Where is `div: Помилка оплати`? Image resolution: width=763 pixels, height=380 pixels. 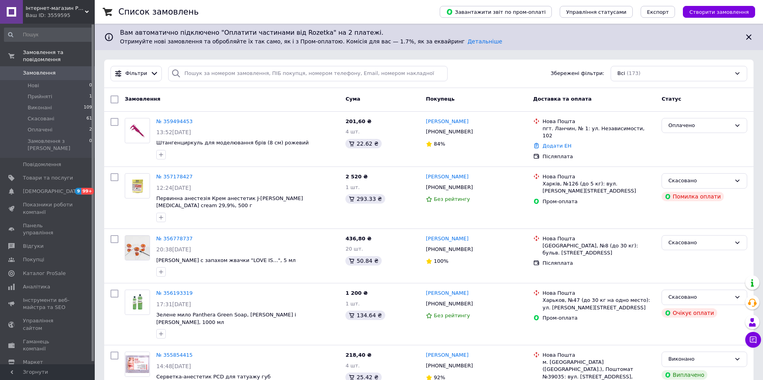 div: Помилка оплати is located at coordinates (692, 196).